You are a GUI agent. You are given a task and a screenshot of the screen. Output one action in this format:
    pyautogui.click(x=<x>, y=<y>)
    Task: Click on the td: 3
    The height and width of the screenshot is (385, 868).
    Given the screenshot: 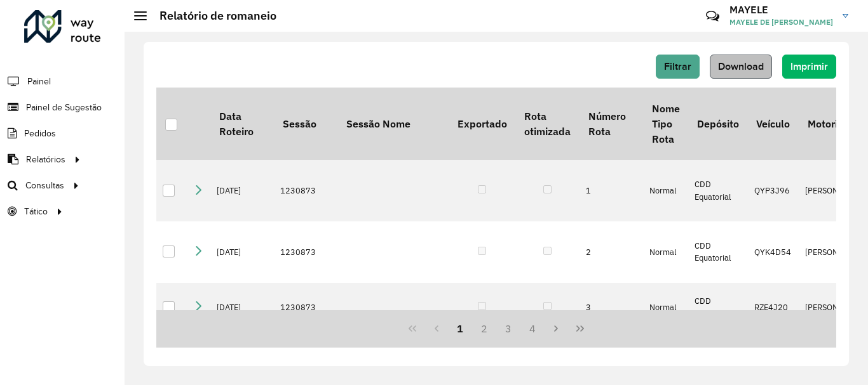 What is the action you would take?
    pyautogui.click(x=611, y=307)
    